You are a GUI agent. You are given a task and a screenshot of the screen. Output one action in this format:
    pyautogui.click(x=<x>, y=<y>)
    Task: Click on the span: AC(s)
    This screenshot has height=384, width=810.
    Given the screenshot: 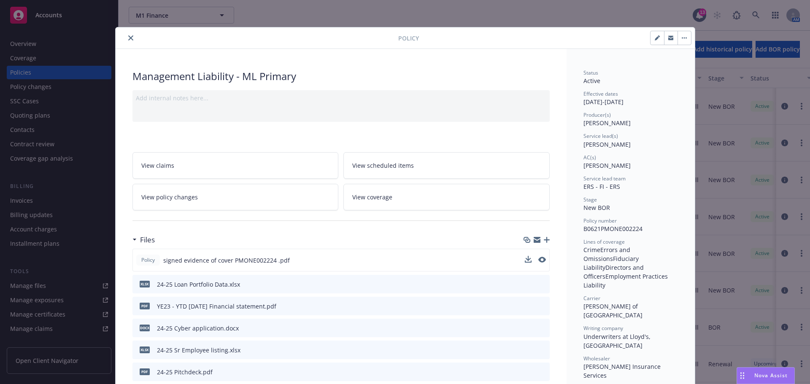 What is the action you would take?
    pyautogui.click(x=590, y=157)
    